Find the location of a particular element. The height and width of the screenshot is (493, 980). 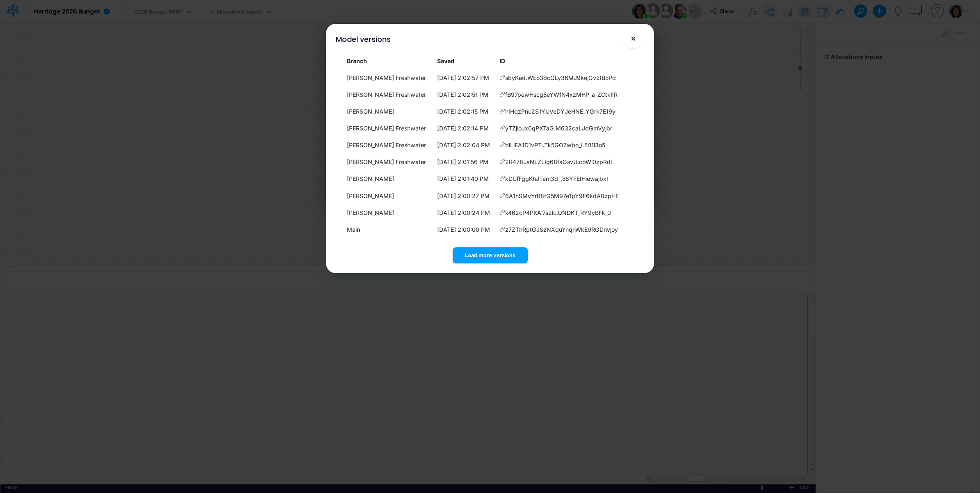

span: 2R478uaNLZLIg68faGsvU.cbWl0zpRdl is located at coordinates (559, 161).